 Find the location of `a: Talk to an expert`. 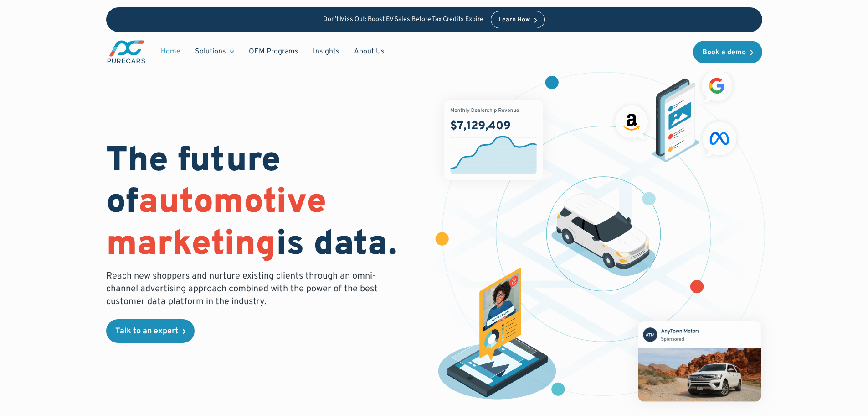

a: Talk to an expert is located at coordinates (150, 330).